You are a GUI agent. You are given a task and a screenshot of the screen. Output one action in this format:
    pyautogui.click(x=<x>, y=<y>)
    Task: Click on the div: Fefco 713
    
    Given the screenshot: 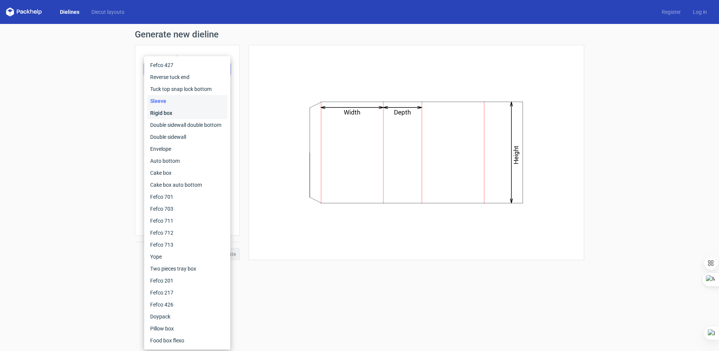 What is the action you would take?
    pyautogui.click(x=187, y=245)
    